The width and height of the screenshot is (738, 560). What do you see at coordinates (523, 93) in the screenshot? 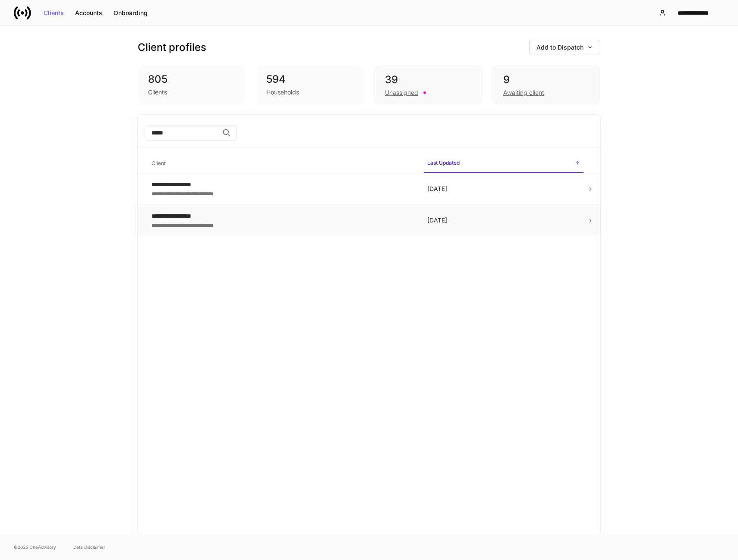
I see `div: Awaiting client` at bounding box center [523, 93].